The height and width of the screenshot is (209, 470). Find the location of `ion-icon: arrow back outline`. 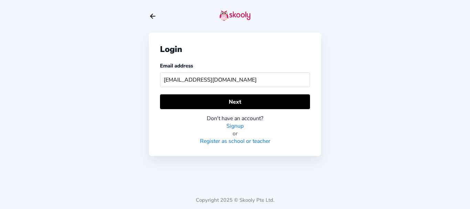

ion-icon: arrow back outline is located at coordinates (153, 16).